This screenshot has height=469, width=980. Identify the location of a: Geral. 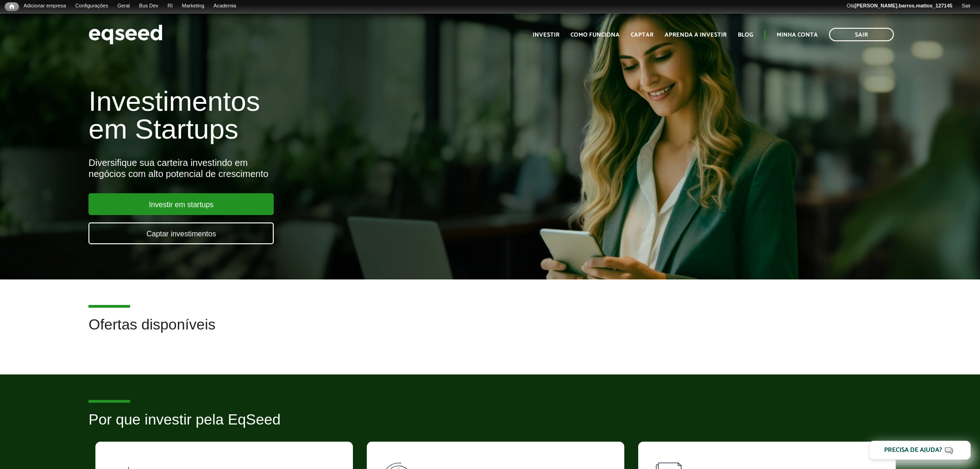
(123, 6).